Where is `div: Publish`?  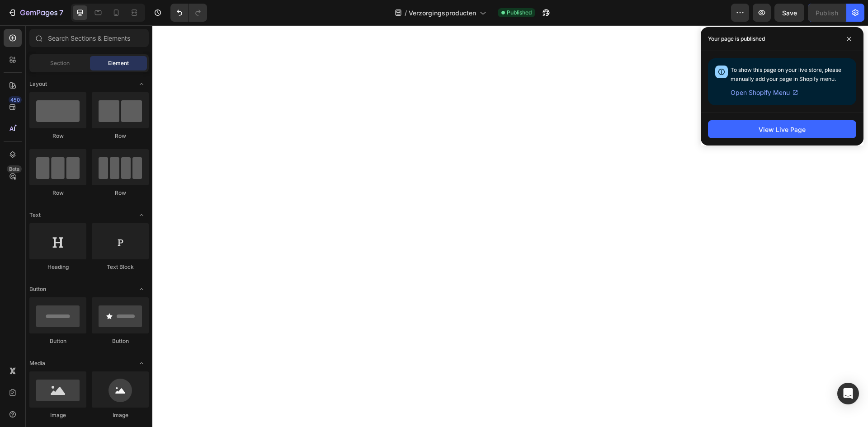 div: Publish is located at coordinates (827, 13).